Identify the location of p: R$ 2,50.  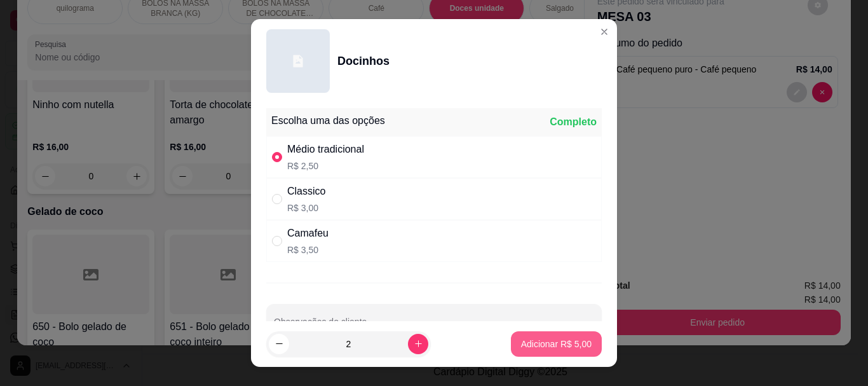
(325, 166).